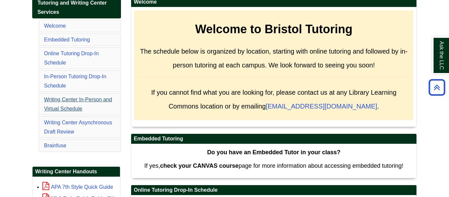 The height and width of the screenshot is (197, 449). What do you see at coordinates (274, 29) in the screenshot?
I see `strong: Welcome to Bristol Tutoring` at bounding box center [274, 29].